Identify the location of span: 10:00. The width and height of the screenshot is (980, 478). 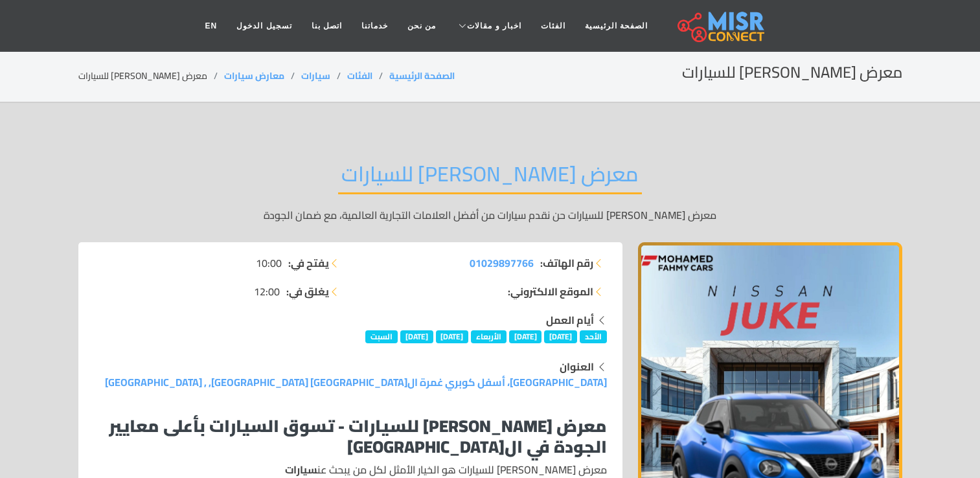
(269, 263).